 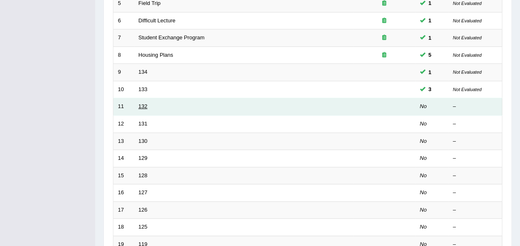 I want to click on a: Difficult Lecture, so click(x=157, y=20).